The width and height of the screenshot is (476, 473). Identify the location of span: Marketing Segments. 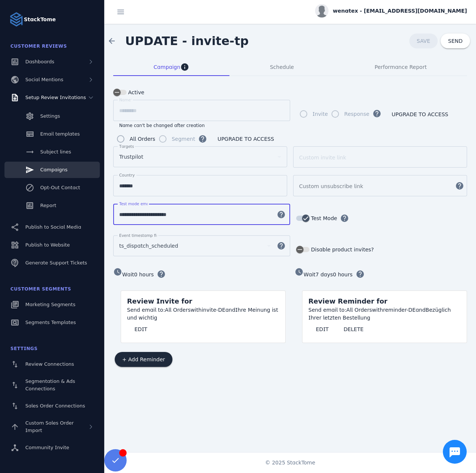
(50, 305).